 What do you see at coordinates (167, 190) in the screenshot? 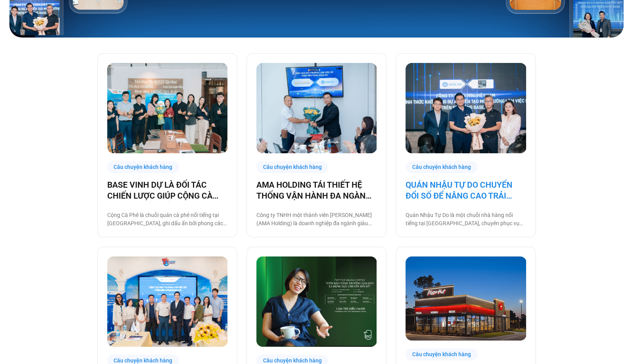
I see `a: BASE VINH DỰ LÀ ĐỐI TÁC CHIẾN LƯỢC GIÚP CỘNG CÀ PHÊ CHUYỂN ĐỔI SỐ VẬN HÀNH!` at bounding box center [167, 190].